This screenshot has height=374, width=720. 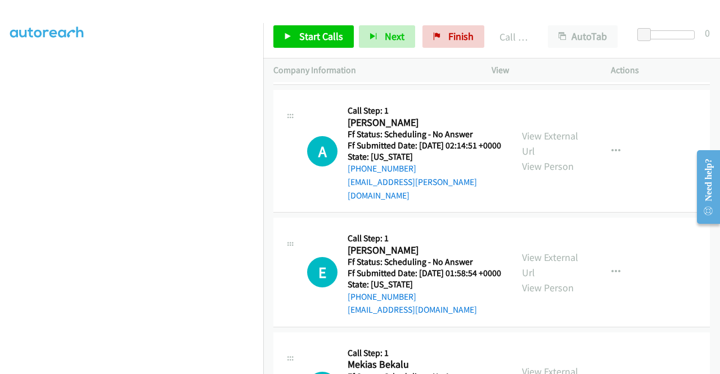 What do you see at coordinates (321, 36) in the screenshot?
I see `span: Start Calls` at bounding box center [321, 36].